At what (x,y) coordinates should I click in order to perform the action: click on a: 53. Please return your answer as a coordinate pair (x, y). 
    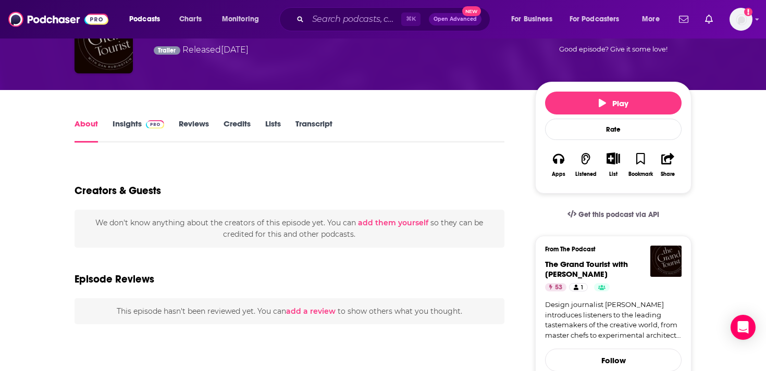
    Looking at the image, I should click on (555, 287).